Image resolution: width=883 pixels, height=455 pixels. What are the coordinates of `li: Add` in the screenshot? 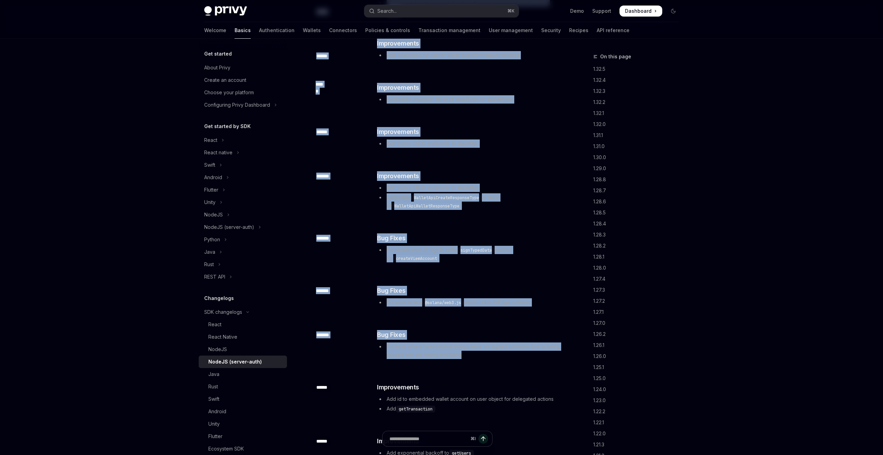 It's located at (469, 408).